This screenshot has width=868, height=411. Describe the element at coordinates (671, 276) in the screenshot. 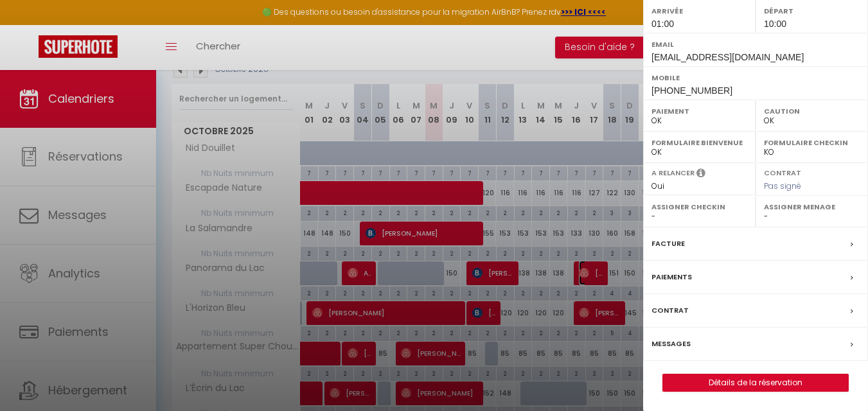

I see `label: Paiements` at that location.